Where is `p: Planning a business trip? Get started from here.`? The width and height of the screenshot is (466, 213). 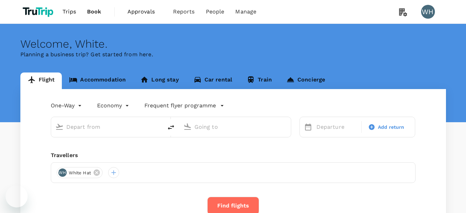
p: Planning a business trip? Get started from here. is located at coordinates (233, 55).